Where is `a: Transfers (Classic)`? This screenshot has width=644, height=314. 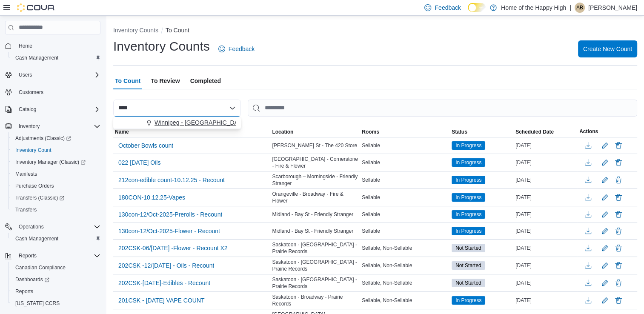
a: Transfers (Classic) is located at coordinates (40, 198).